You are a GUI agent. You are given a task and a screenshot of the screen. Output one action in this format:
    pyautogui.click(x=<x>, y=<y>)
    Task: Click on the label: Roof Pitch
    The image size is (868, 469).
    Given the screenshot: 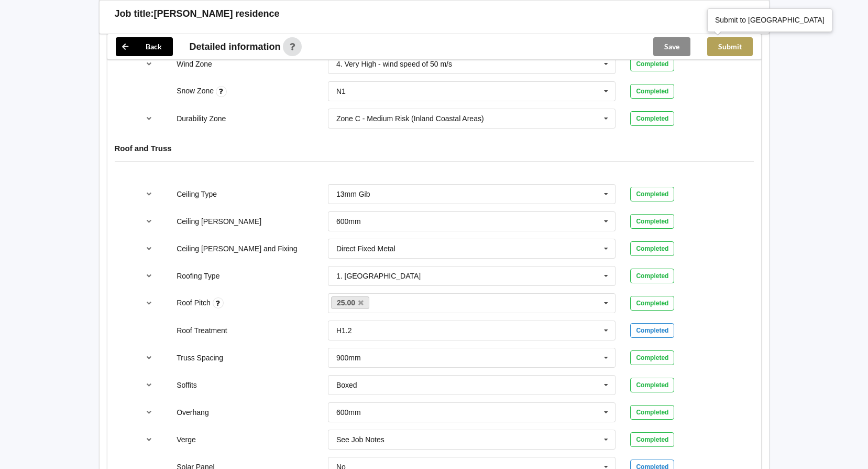 What is the action you would take?
    pyautogui.click(x=194, y=303)
    